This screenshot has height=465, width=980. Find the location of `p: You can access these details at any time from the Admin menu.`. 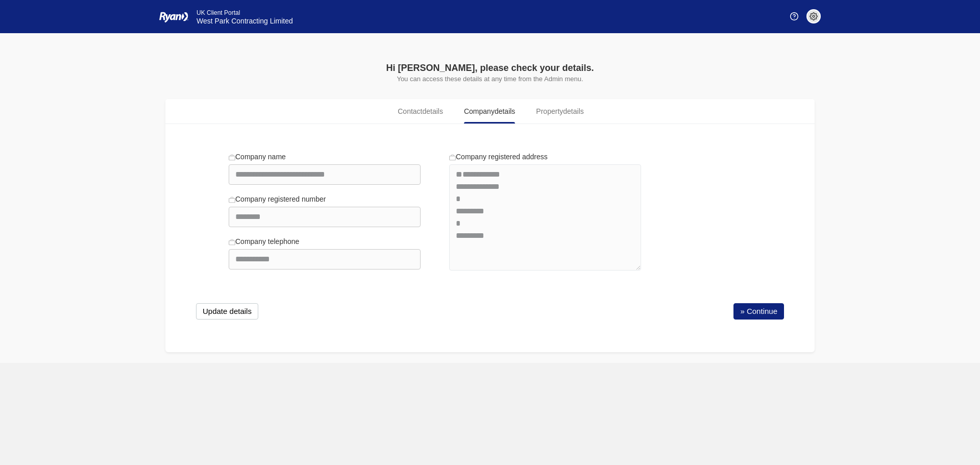

p: You can access these details at any time from the Admin menu. is located at coordinates (490, 78).